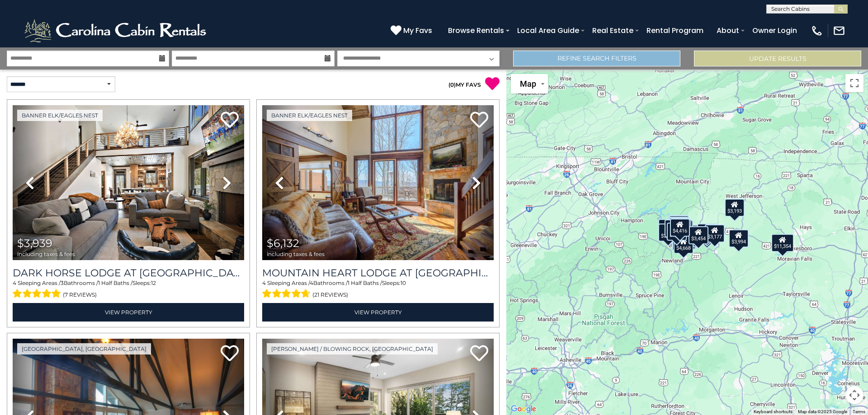 The width and height of the screenshot is (868, 415). Describe the element at coordinates (859, 412) in the screenshot. I see `a: Terms (opens in new tab)` at that location.